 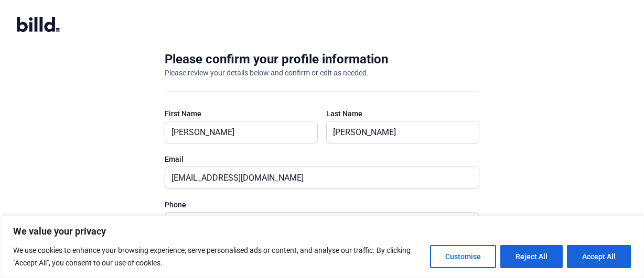 I want to click on p: We use cookies to enhance your browsing experience, serve personalised ads or content, and analys..., so click(x=218, y=257).